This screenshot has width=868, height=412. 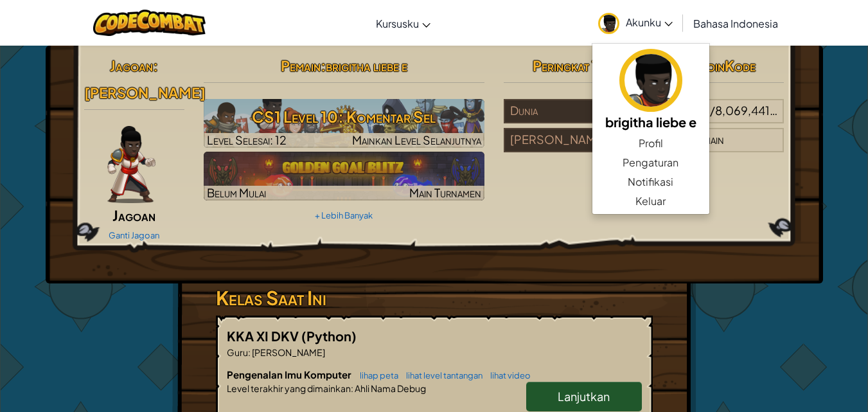 What do you see at coordinates (344, 176) in the screenshot?
I see `a: Belum MulaiMain Turnamen` at bounding box center [344, 176].